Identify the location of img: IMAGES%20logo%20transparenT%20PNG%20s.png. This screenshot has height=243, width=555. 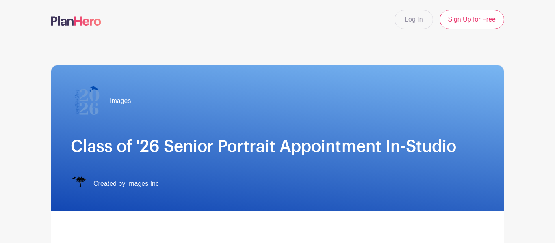
(79, 184).